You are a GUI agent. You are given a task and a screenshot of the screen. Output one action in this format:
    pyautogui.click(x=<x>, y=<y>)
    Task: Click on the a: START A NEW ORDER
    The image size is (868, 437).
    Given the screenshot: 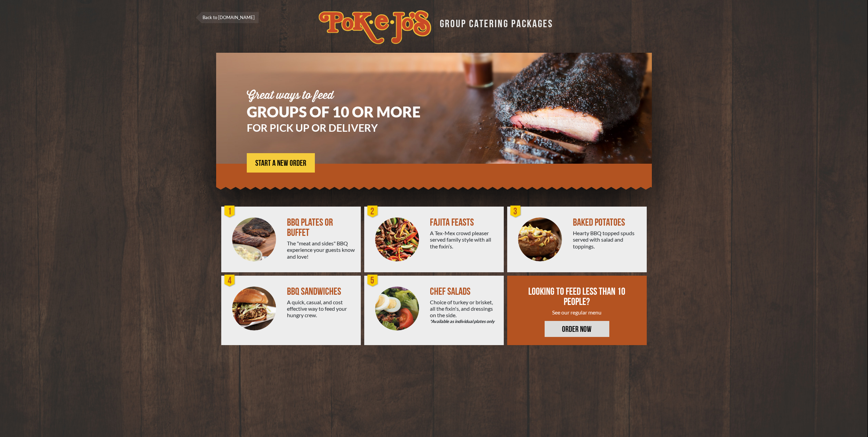 What is the action you would take?
    pyautogui.click(x=280, y=162)
    